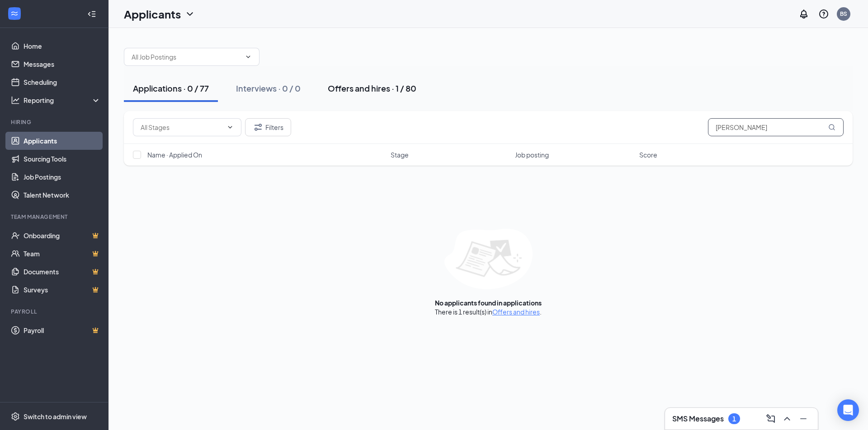  Describe the element at coordinates (175, 155) in the screenshot. I see `span: Name · Applied On` at that location.